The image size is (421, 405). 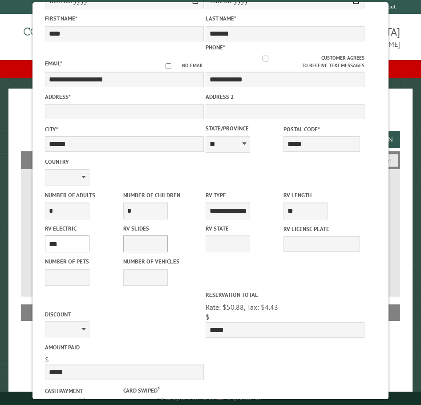 What do you see at coordinates (285, 62) in the screenshot?
I see `label: Customer agrees to receive text messages` at bounding box center [285, 62].